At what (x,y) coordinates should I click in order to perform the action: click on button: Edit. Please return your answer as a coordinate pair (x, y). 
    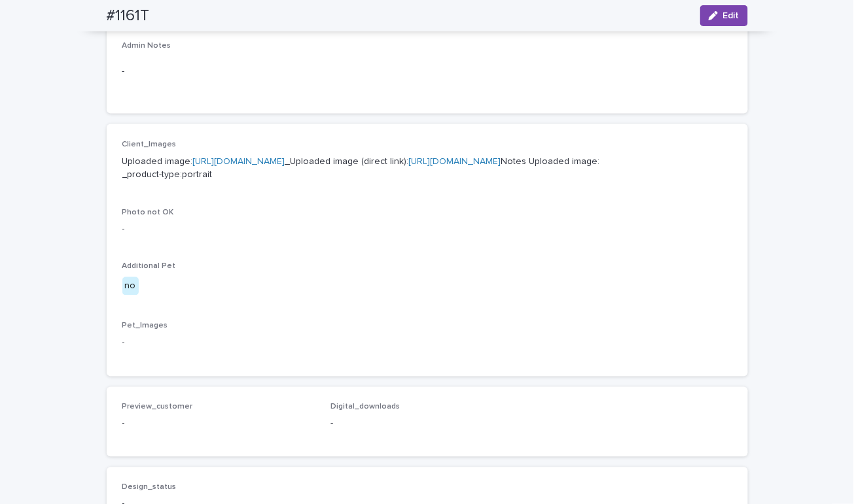
    Looking at the image, I should click on (724, 16).